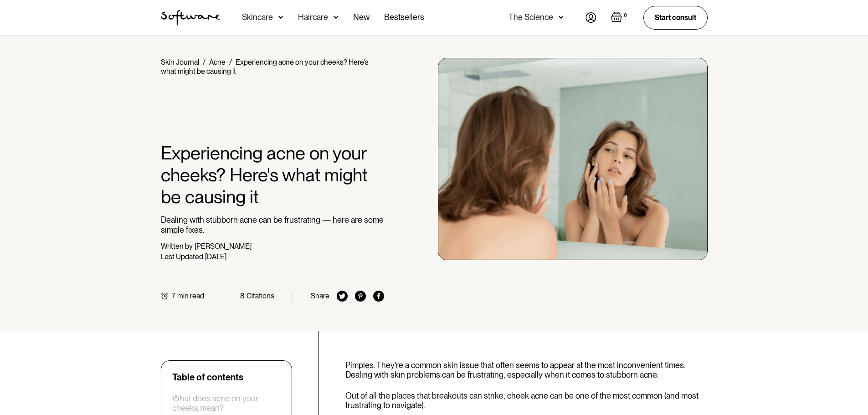 The height and width of the screenshot is (415, 868). Describe the element at coordinates (526, 401) in the screenshot. I see `p: Out of all the places that breakouts can strike, cheek acne can be one of the most common (and mo...` at that location.